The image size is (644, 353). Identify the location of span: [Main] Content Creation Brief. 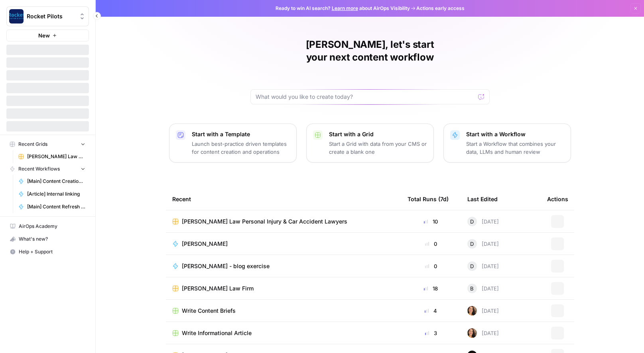
(56, 181).